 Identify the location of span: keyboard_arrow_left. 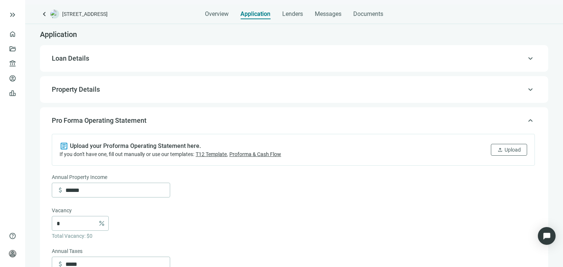
(44, 14).